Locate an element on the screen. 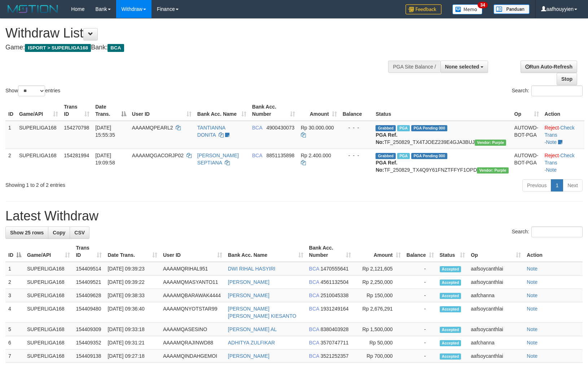 Image resolution: width=588 pixels, height=365 pixels. span: Copy 3521252357 to clipboard is located at coordinates (335, 356).